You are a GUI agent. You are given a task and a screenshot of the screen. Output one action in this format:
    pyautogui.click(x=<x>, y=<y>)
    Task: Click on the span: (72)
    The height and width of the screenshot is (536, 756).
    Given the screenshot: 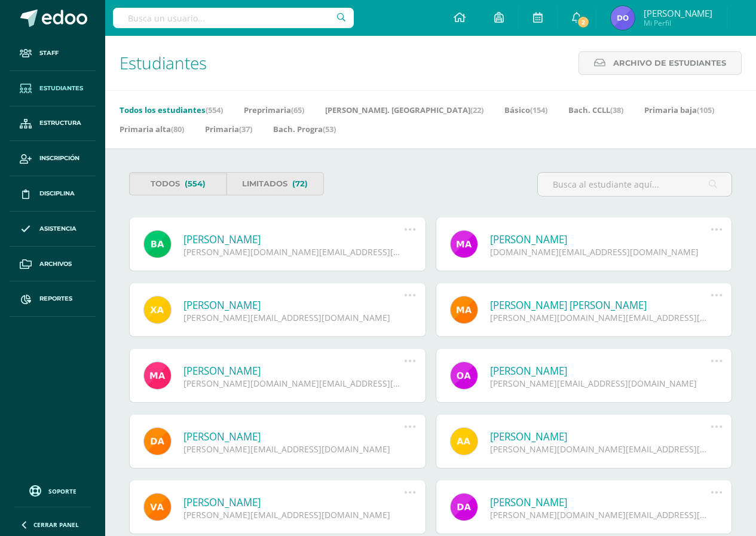 What is the action you would take?
    pyautogui.click(x=300, y=184)
    